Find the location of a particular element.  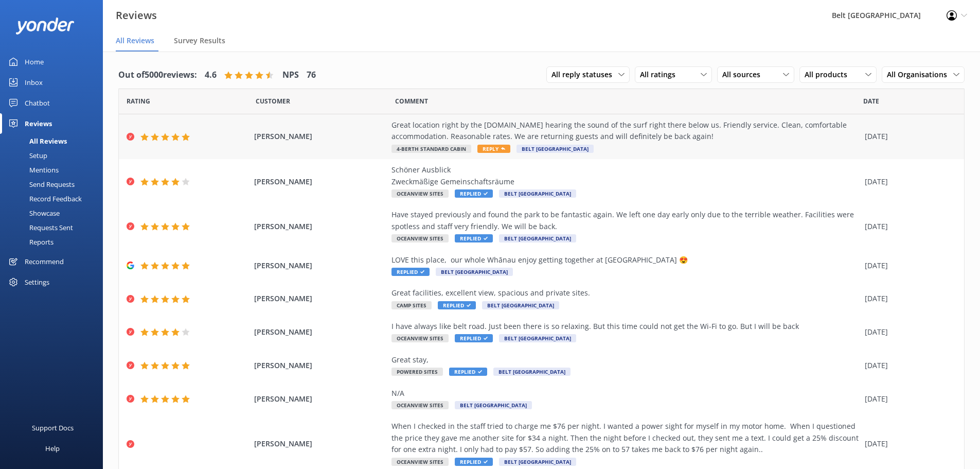

div: Chatbot is located at coordinates (37, 103).